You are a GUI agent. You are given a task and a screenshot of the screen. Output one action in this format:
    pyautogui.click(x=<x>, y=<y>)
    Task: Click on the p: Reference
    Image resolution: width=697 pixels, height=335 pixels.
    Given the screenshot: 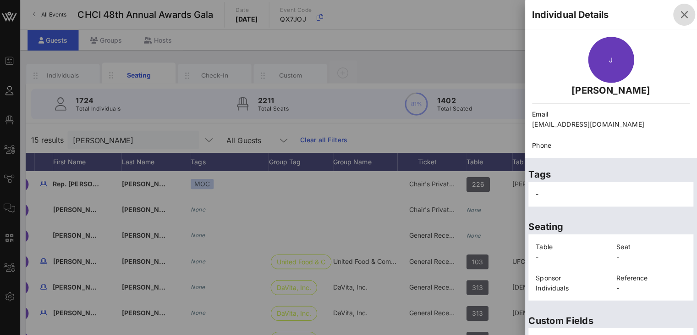 What is the action you would take?
    pyautogui.click(x=652, y=277)
    